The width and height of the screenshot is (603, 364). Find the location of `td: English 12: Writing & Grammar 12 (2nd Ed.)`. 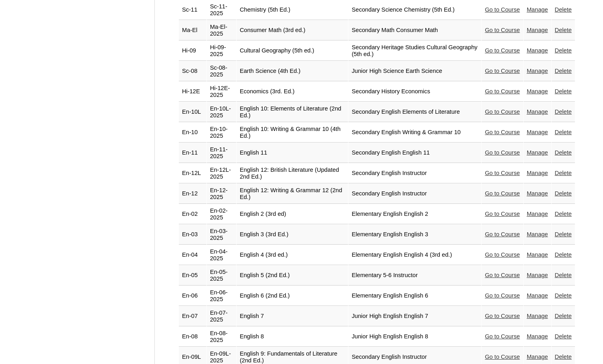

td: English 12: Writing & Grammar 12 (2nd Ed.) is located at coordinates (292, 194).